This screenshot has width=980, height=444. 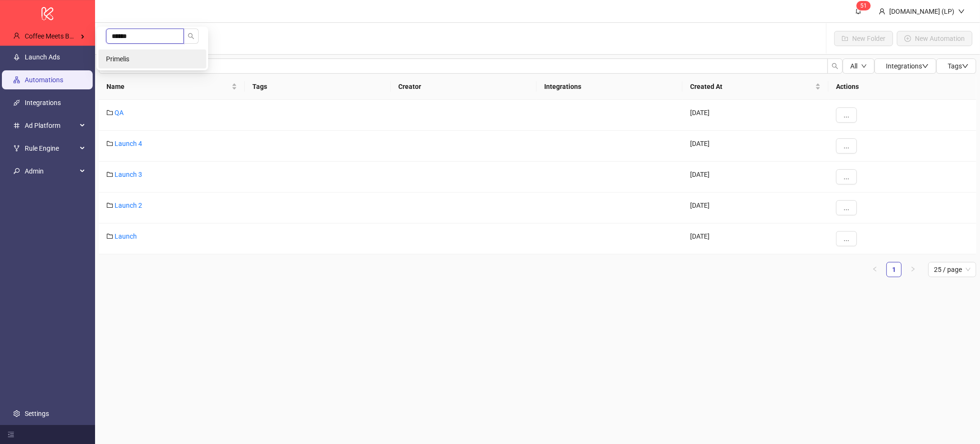 What do you see at coordinates (11, 435) in the screenshot?
I see `span: menu-fold` at bounding box center [11, 435].